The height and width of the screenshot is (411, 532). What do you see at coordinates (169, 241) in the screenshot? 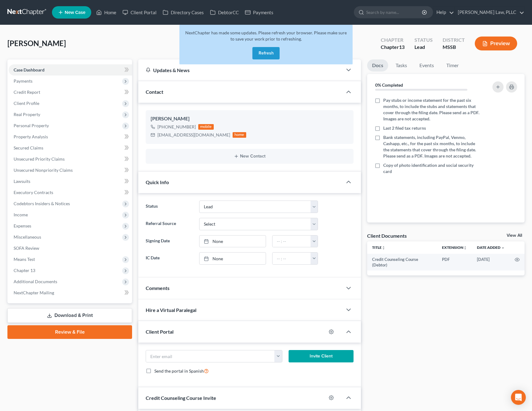
I see `label: Signing Date` at bounding box center [169, 241].